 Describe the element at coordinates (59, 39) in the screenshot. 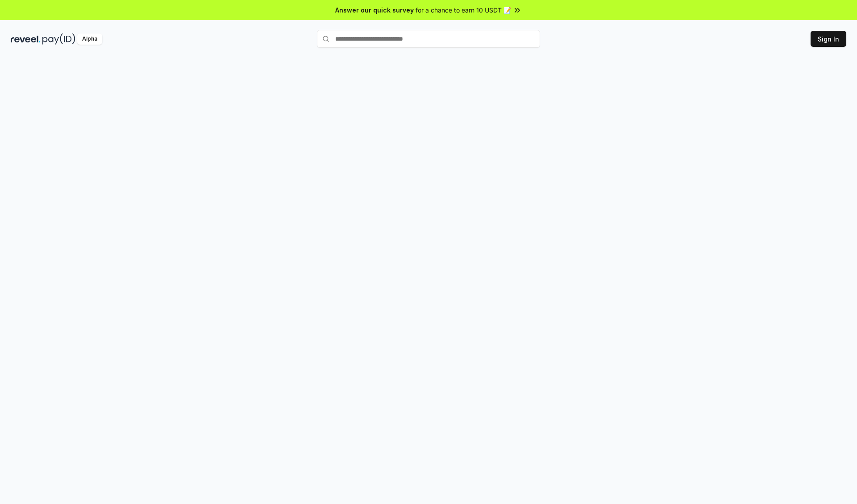

I see `img: pay_id` at that location.